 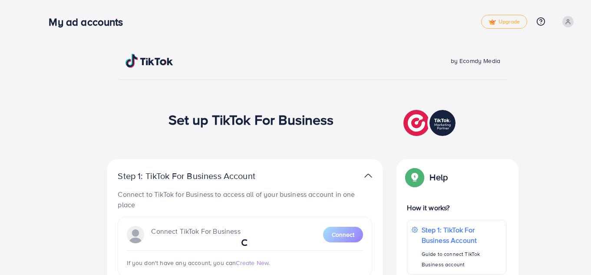 I want to click on h1: Set up TikTok For Business, so click(x=251, y=119).